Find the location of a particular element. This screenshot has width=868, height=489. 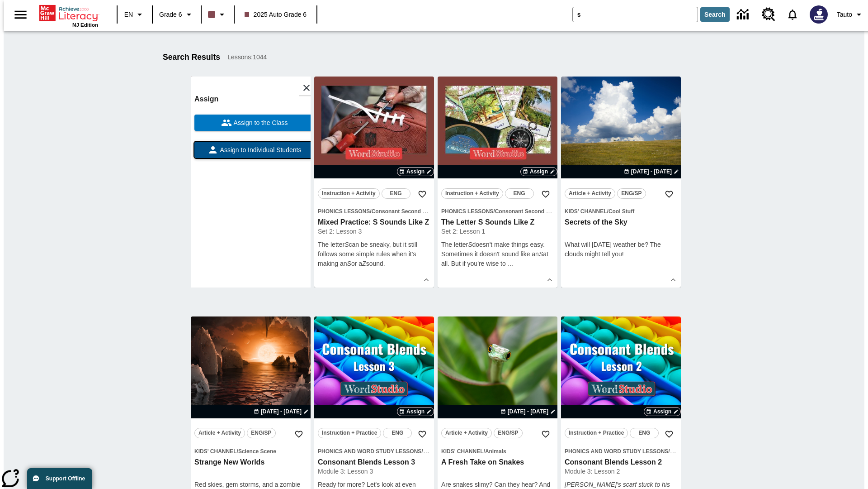

span: Science Scene is located at coordinates (257, 451).